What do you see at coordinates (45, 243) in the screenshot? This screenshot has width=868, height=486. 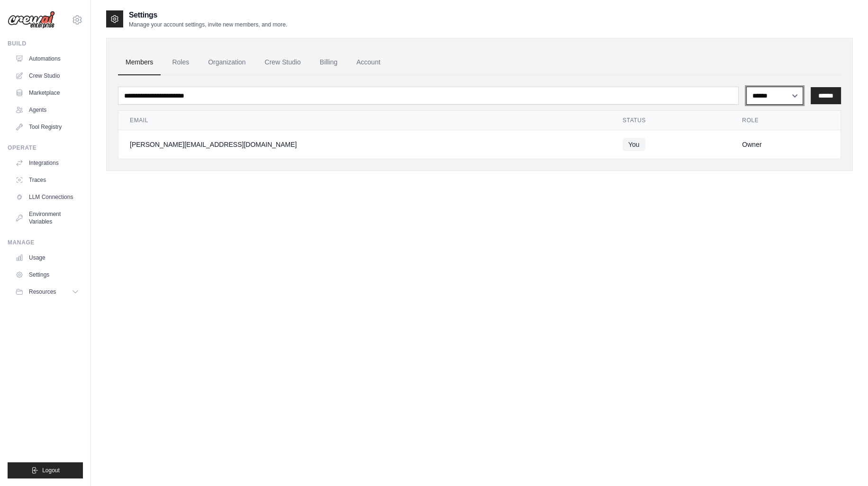 I see `div: Manage` at bounding box center [45, 243].